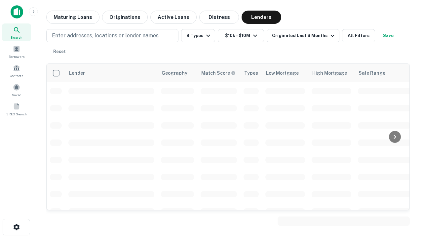 The width and height of the screenshot is (423, 238). What do you see at coordinates (111, 73) in the screenshot?
I see `th: Lender` at bounding box center [111, 73].